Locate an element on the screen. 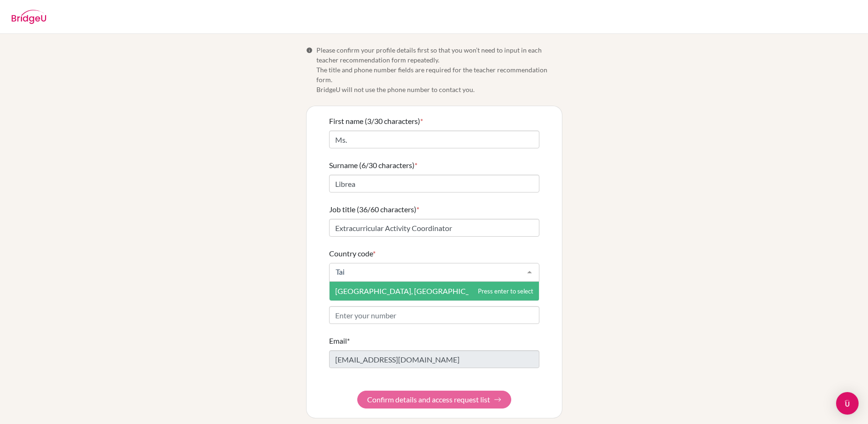 The height and width of the screenshot is (424, 868). input: Enter your number is located at coordinates (434, 315).